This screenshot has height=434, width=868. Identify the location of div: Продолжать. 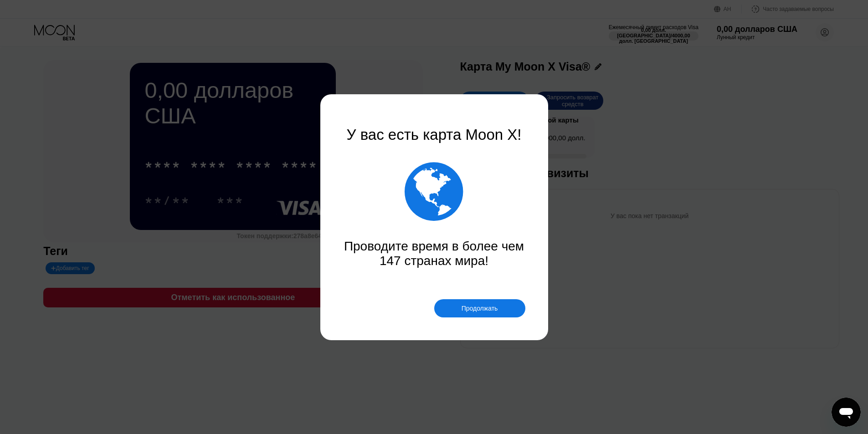
(480, 308).